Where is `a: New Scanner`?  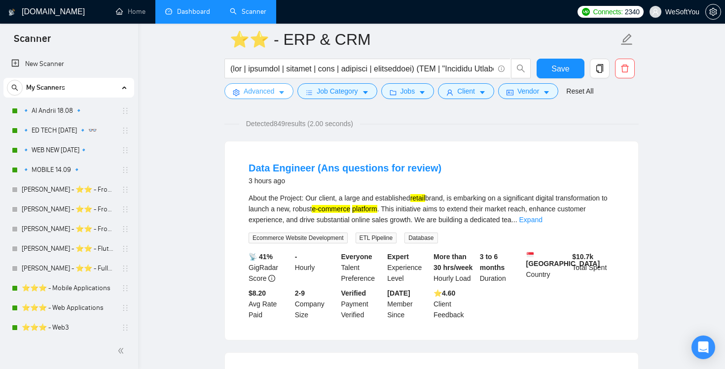
a: New Scanner is located at coordinates (69, 64).